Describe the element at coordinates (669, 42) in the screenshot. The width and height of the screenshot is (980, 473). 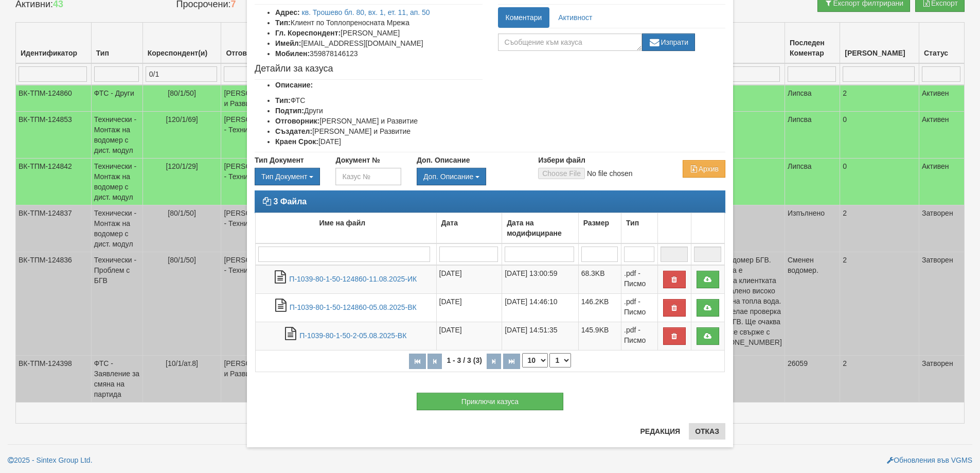
I see `button: Изпрати` at that location.